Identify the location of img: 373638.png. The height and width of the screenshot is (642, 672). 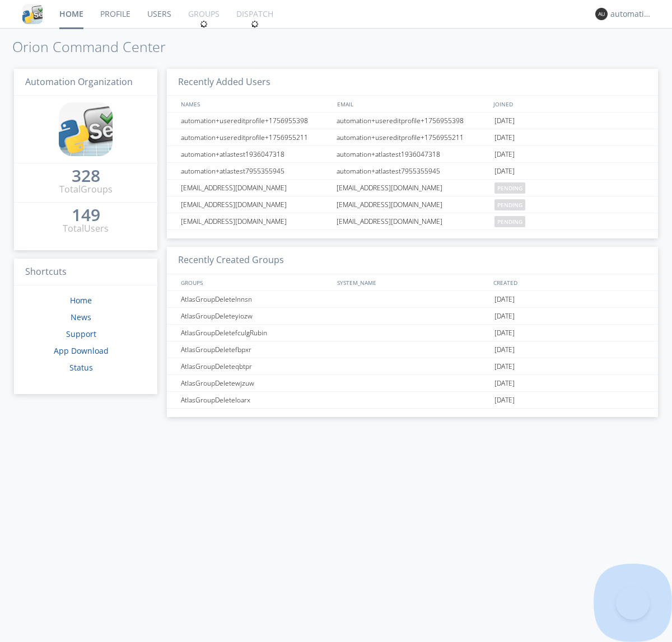
(601, 14).